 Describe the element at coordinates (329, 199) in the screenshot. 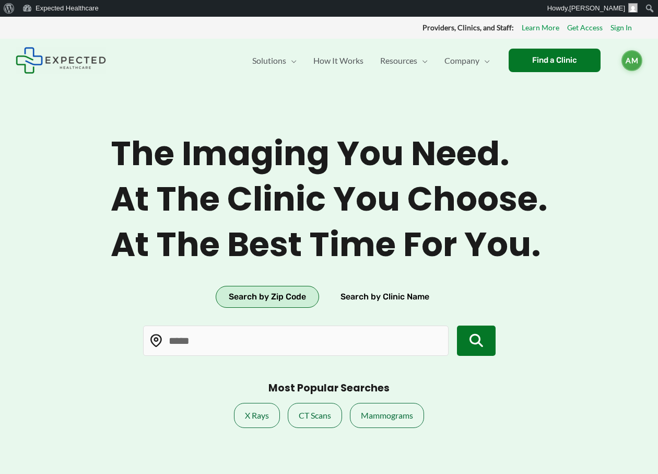

I see `span: At the clinic you choose.` at that location.